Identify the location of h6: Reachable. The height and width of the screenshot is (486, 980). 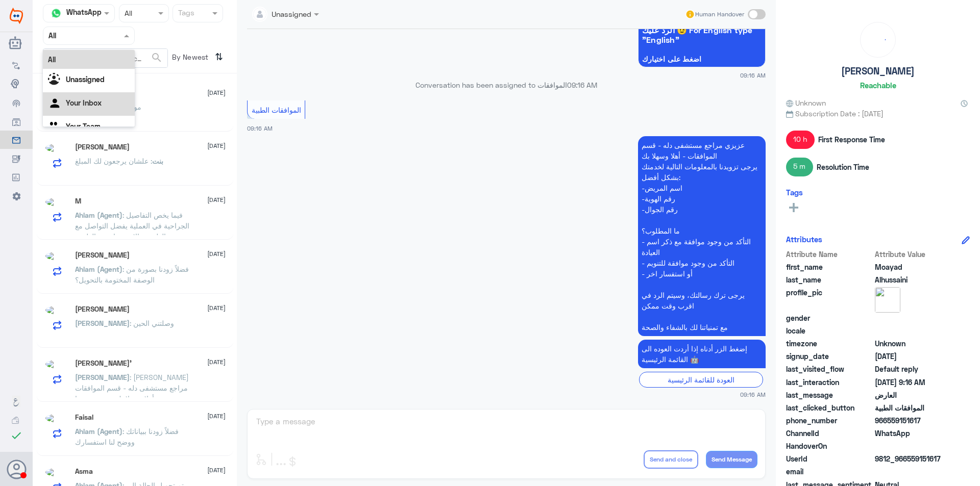
(878, 85).